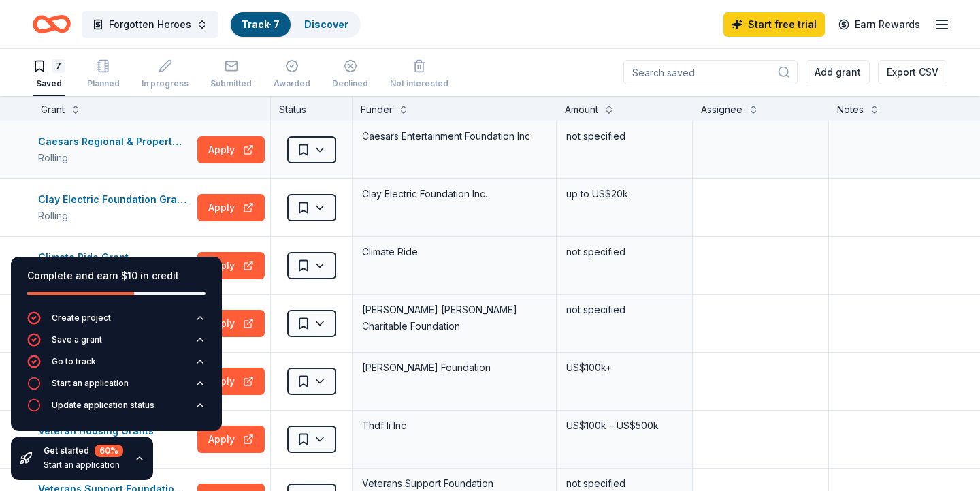 The image size is (980, 491). I want to click on div: Saved, so click(49, 84).